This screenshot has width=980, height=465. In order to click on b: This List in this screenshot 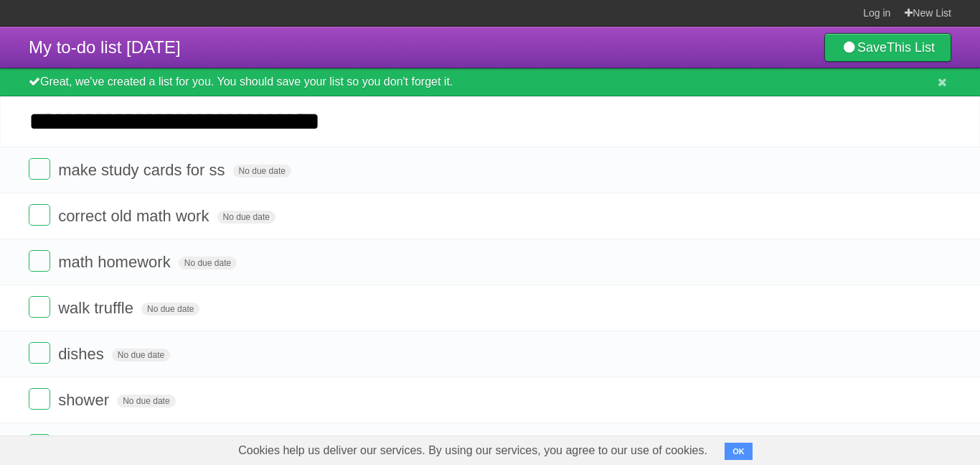, I will do `click(911, 47)`.